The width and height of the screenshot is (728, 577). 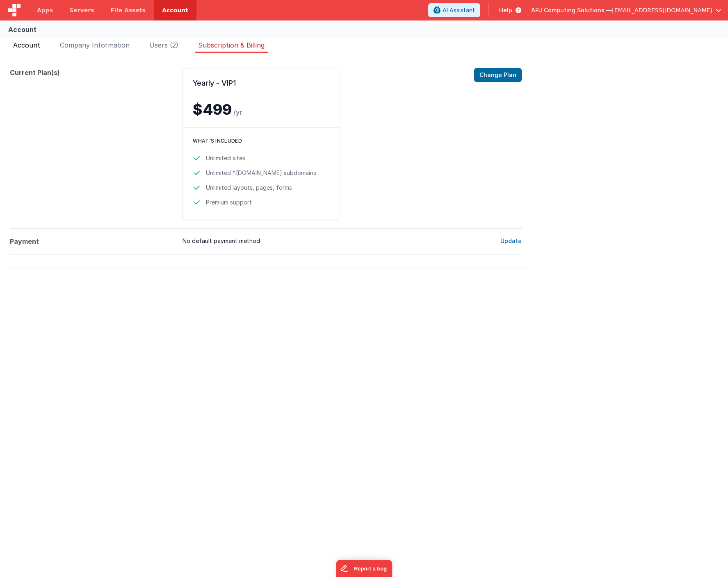 I want to click on span: File Assets, so click(x=128, y=10).